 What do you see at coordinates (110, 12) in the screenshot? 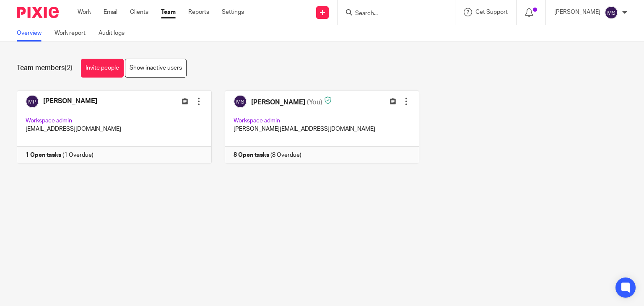
I see `a: Email` at bounding box center [110, 12].